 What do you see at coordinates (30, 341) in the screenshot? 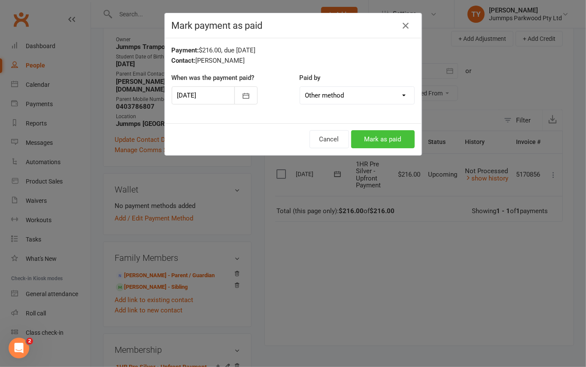
I see `span: 2` at bounding box center [30, 341].